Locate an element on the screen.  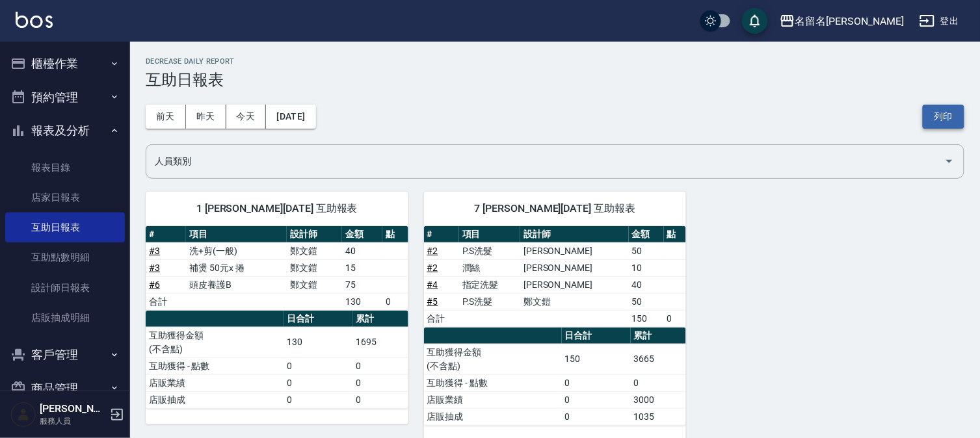
p: 服務人員 is located at coordinates (73, 421).